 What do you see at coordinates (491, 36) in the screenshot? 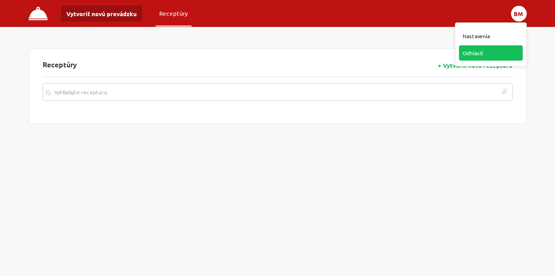
I see `a: Nastavenia` at bounding box center [491, 36].